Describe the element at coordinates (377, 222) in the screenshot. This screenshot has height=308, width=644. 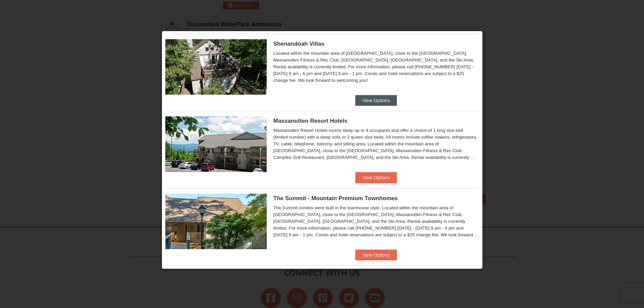
I see `div: The Summit condos were built in the townhouse style. Located within the mountain area of [GEOGRAP...` at that location.